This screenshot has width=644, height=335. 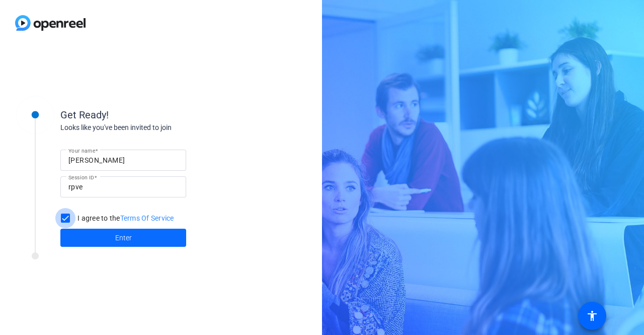 I want to click on mat-label: Session ID, so click(x=81, y=177).